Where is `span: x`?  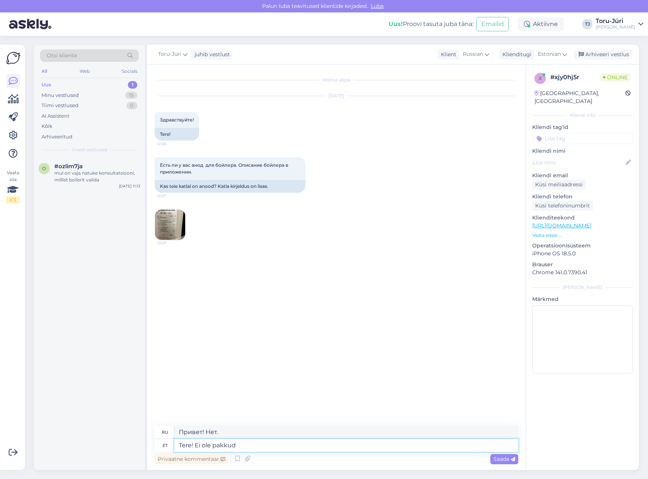
span: x is located at coordinates (540, 78).